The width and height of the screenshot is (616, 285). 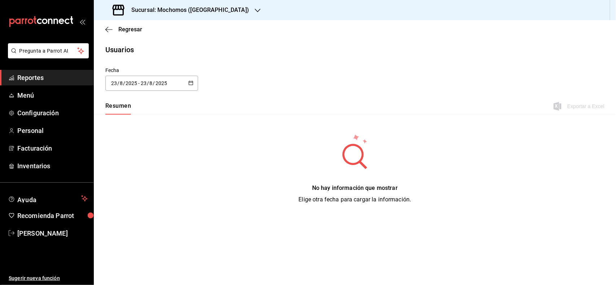 What do you see at coordinates (48, 278) in the screenshot?
I see `span: Sugerir nueva función` at bounding box center [48, 278].